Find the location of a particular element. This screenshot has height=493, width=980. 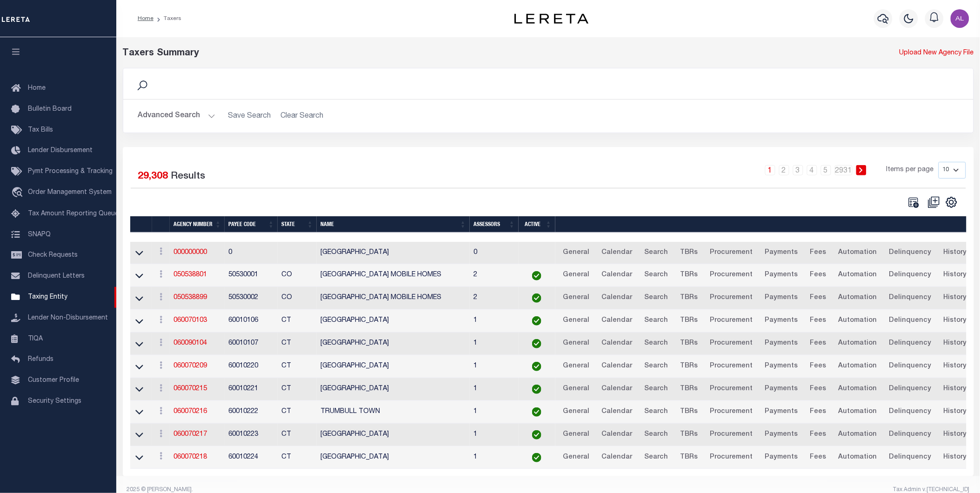

th: State: activate to sort column ascending is located at coordinates (297, 224).